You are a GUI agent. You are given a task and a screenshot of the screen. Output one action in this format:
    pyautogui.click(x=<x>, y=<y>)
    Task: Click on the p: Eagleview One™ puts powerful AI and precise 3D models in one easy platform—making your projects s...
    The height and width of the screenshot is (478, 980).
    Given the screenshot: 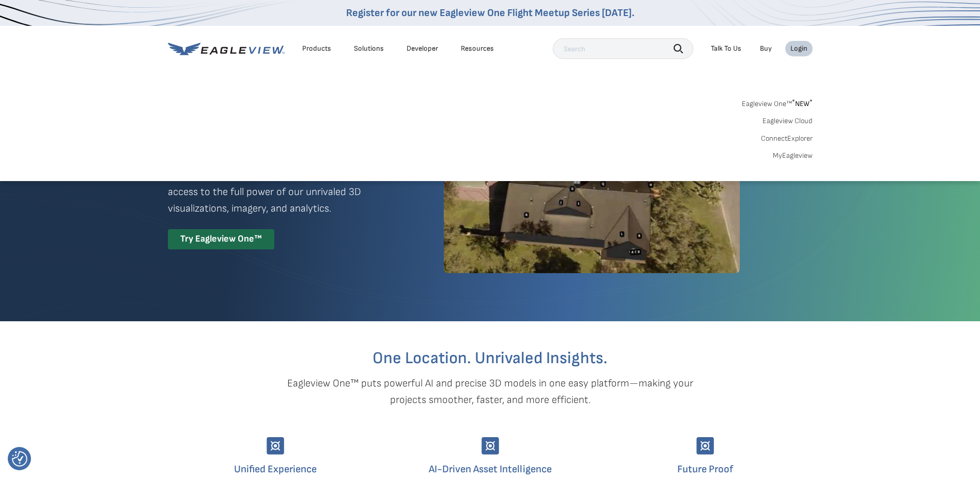 What is the action you would take?
    pyautogui.click(x=490, y=392)
    